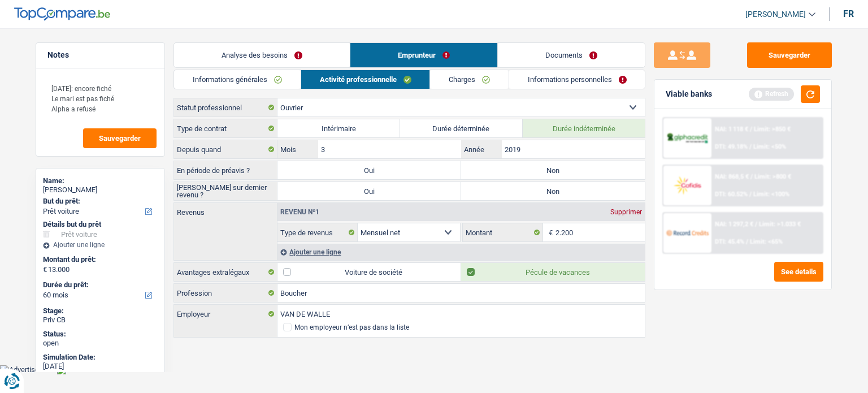 This screenshot has height=393, width=868. What do you see at coordinates (99, 201) in the screenshot?
I see `label: But du prêt:` at bounding box center [99, 201].